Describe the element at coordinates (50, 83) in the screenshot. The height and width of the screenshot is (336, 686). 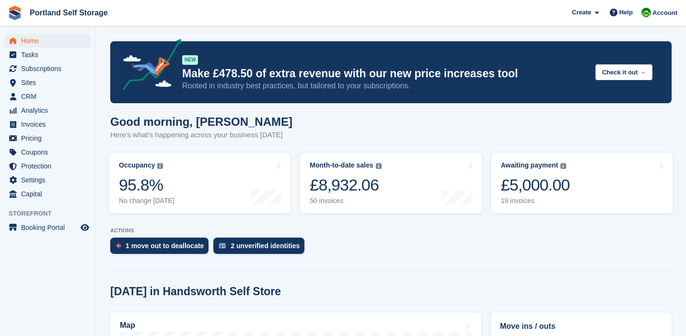
I see `span: Sites` at that location.